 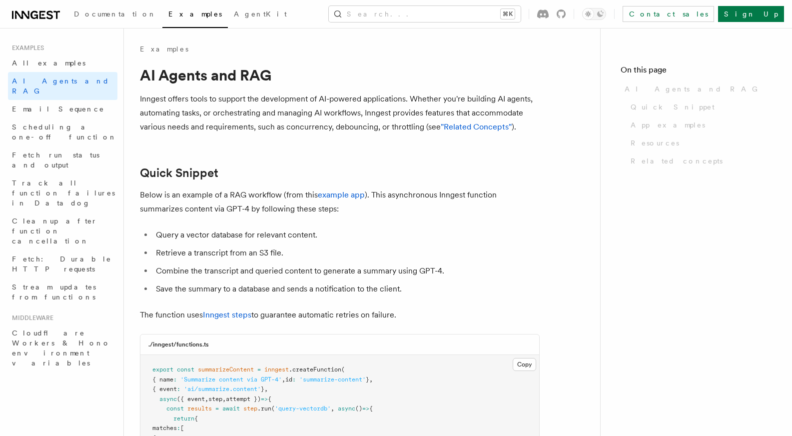 I want to click on button: Toggle dark mode, so click(x=594, y=14).